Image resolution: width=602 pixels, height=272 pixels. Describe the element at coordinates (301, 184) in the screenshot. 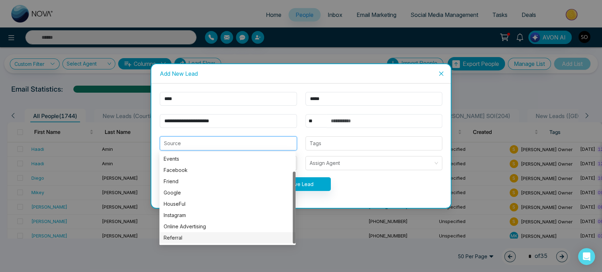

I see `button: Save Lead` at that location.